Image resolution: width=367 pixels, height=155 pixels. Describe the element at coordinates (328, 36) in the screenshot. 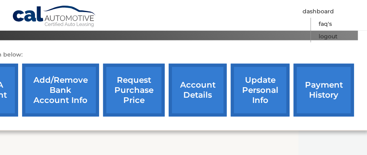

I see `a: Logout` at that location.